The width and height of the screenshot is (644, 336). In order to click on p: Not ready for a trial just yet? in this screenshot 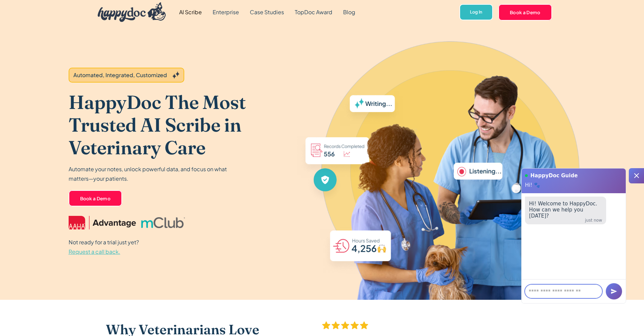, I will do `click(104, 247)`.